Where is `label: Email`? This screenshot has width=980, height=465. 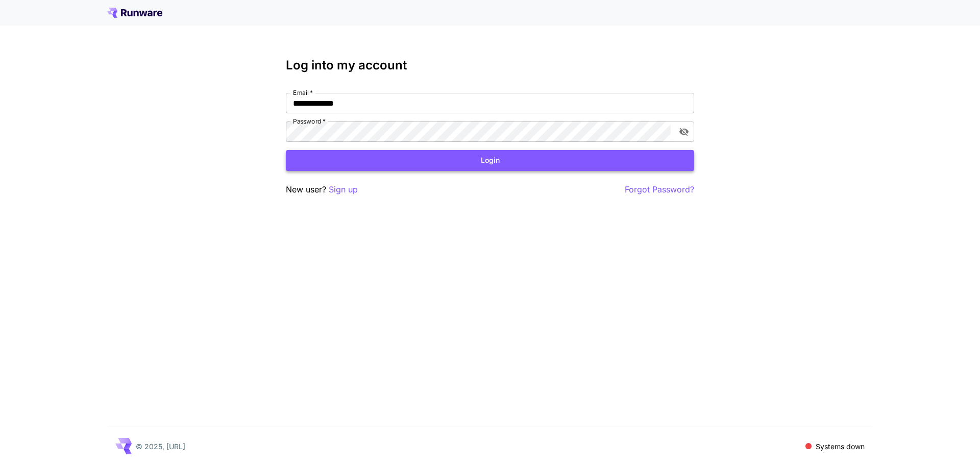 label: Email is located at coordinates (303, 92).